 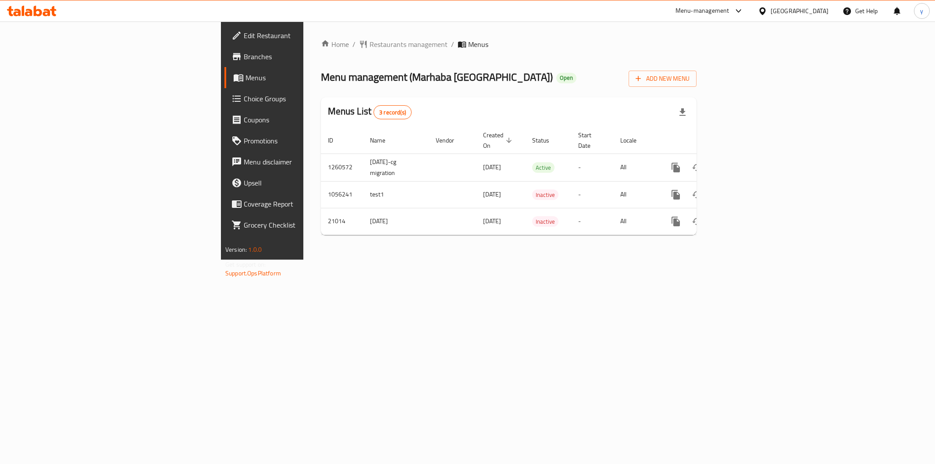 I want to click on span: Active, so click(x=543, y=167).